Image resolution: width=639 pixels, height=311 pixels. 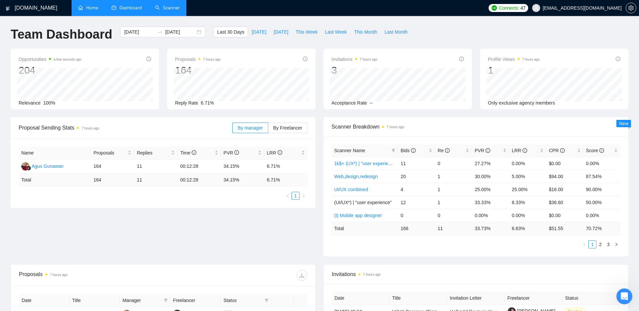 What do you see at coordinates (207, 103) in the screenshot?
I see `span: 6.71%` at bounding box center [207, 103].